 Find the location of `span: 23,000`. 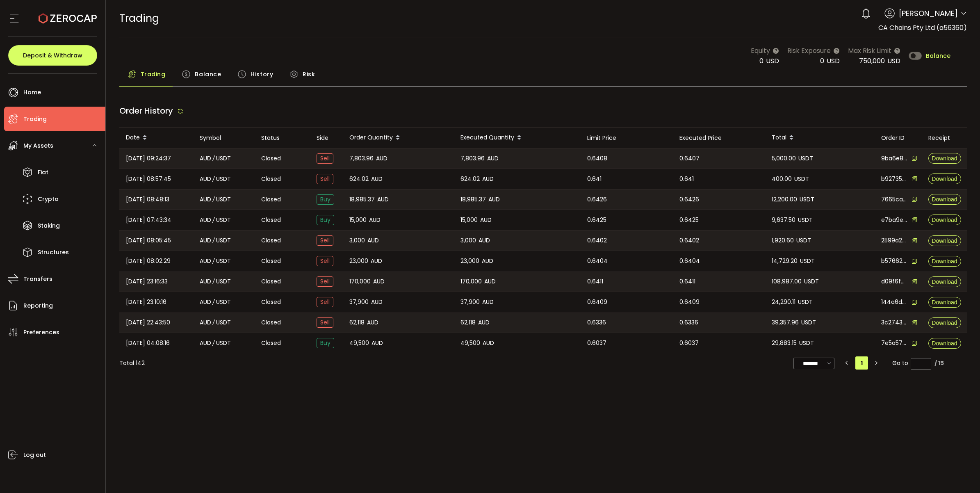

span: 23,000 is located at coordinates (359, 261).